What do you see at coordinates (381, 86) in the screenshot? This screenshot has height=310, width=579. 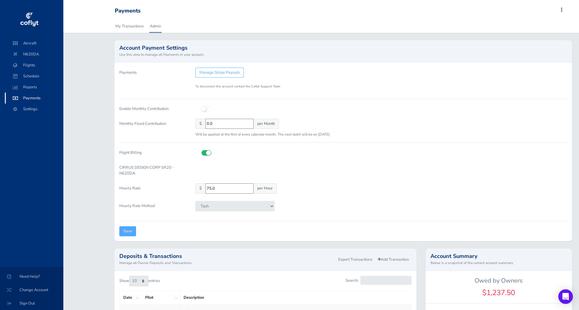 I see `p: To disconnect this account contact the Coflyt Support Team` at bounding box center [381, 86].